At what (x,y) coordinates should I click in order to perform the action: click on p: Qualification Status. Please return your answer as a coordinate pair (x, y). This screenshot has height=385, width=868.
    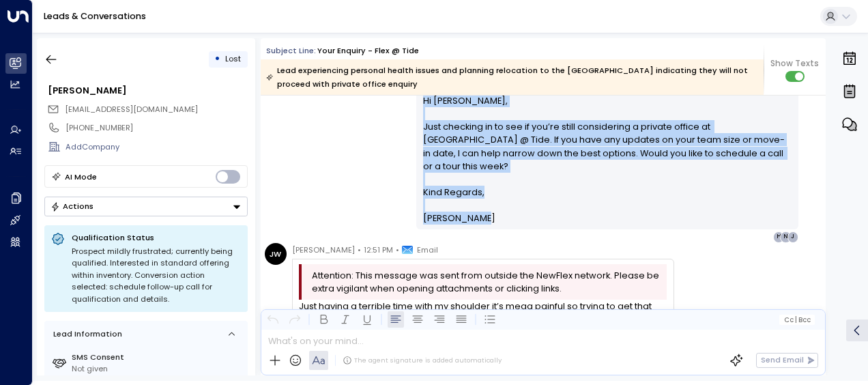
    Looking at the image, I should click on (156, 237).